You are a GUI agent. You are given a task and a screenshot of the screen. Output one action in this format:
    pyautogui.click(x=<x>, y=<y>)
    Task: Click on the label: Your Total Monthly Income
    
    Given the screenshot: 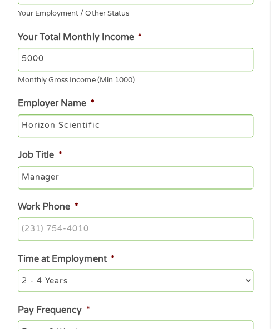 What is the action you would take?
    pyautogui.click(x=80, y=37)
    